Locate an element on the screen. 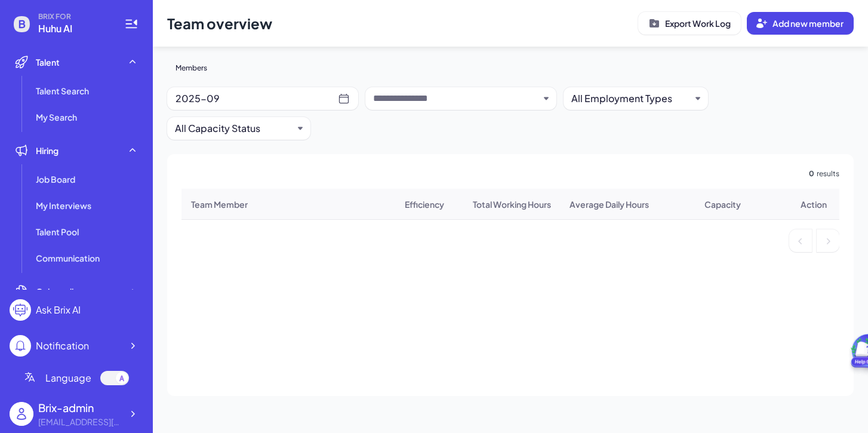  div: Ask Brix AI is located at coordinates (58, 310).